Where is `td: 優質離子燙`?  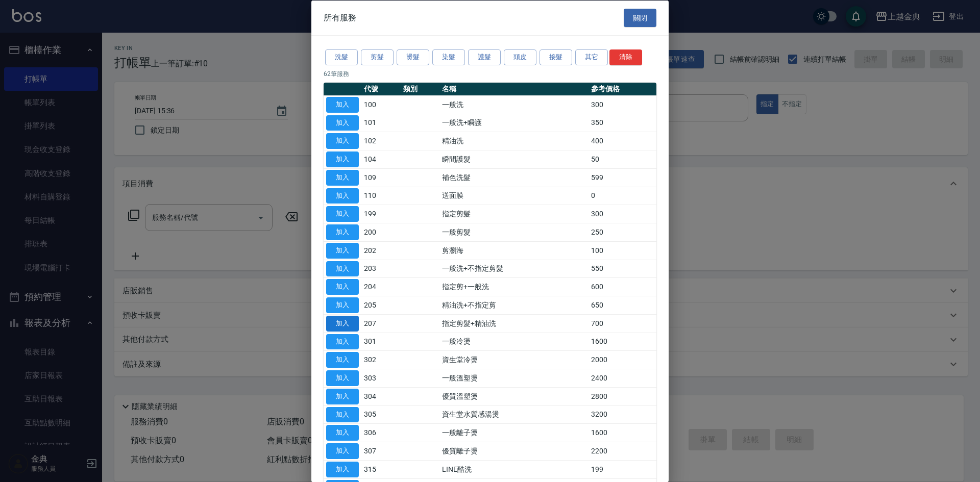
td: 優質離子燙 is located at coordinates (514, 451).